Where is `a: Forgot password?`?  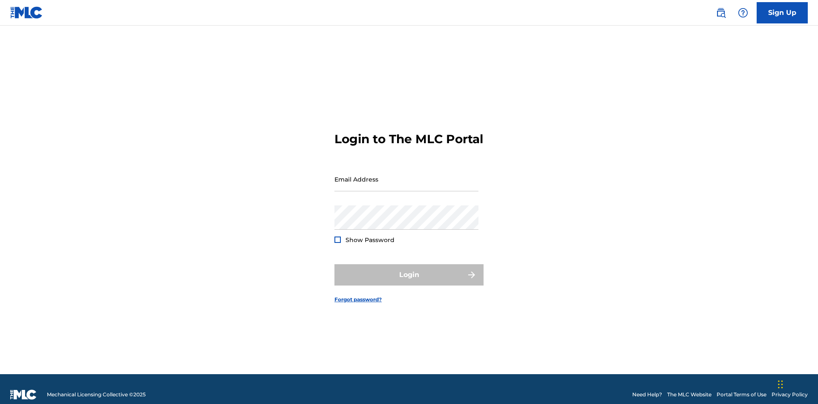 a: Forgot password? is located at coordinates (358, 300).